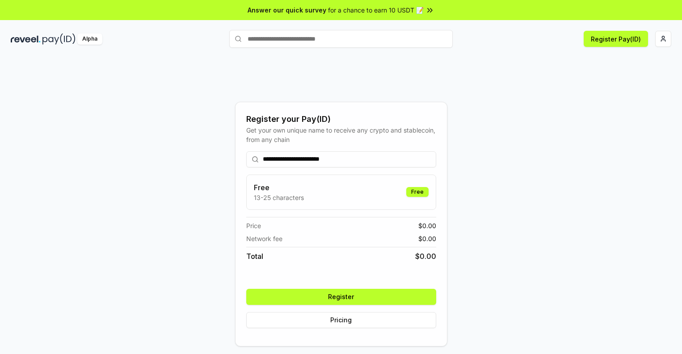 This screenshot has width=682, height=354. Describe the element at coordinates (59, 39) in the screenshot. I see `img: pay_id` at that location.